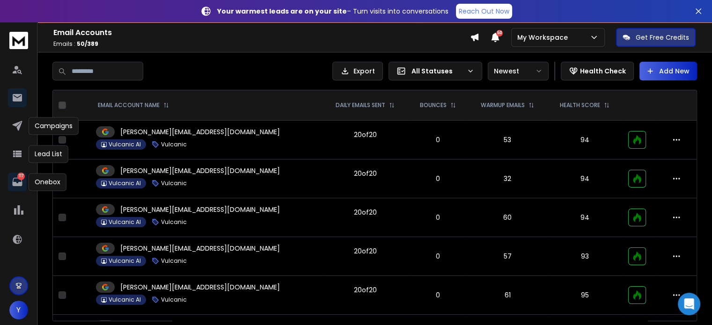  What do you see at coordinates (689, 304) in the screenshot?
I see `div: Open Intercom Messenger` at bounding box center [689, 304].